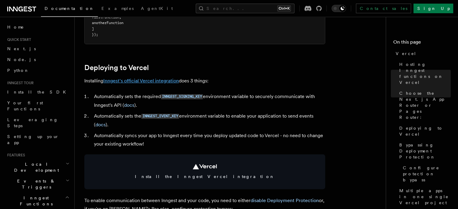 The width and height of the screenshot is (458, 209). Describe the element at coordinates (38, 27) in the screenshot. I see `a: Home` at that location.